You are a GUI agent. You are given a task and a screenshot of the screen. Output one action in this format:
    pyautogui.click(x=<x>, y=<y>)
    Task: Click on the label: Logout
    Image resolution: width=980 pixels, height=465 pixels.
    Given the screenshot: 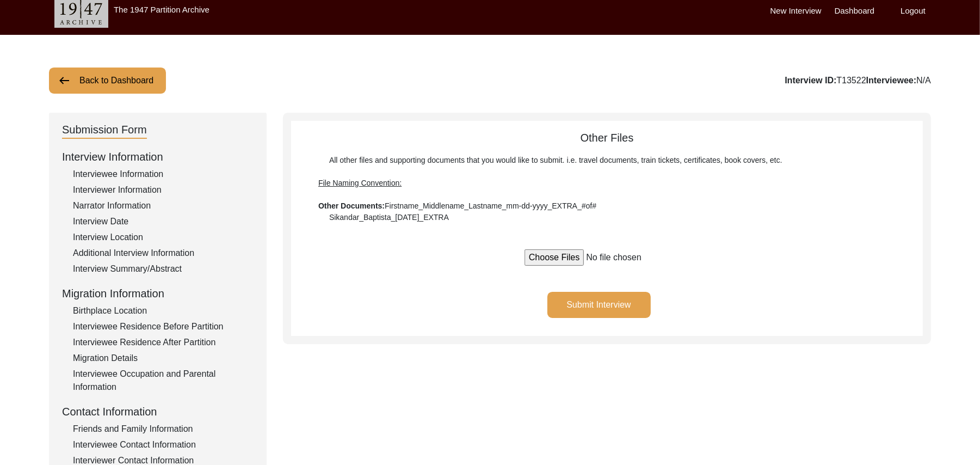 What is the action you would take?
    pyautogui.click(x=913, y=11)
    